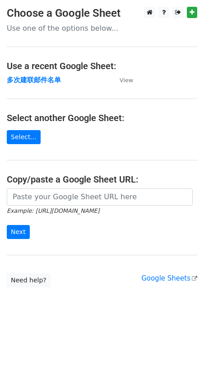 The height and width of the screenshot is (389, 204). I want to click on h4: Select another Google Sheet:, so click(102, 118).